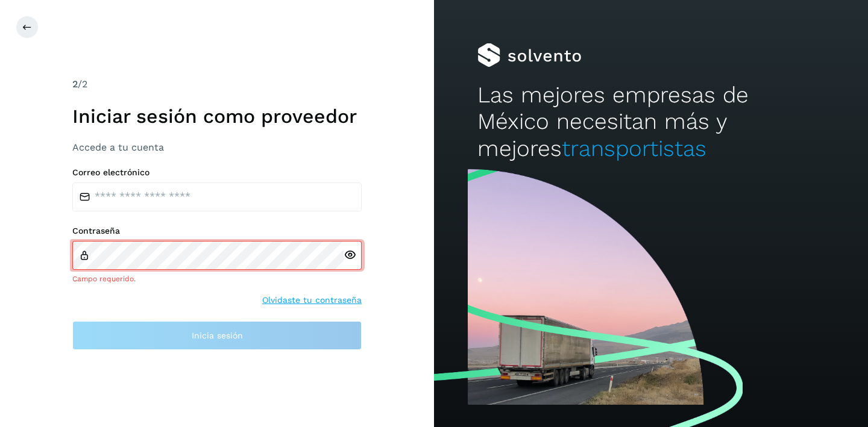 Image resolution: width=868 pixels, height=427 pixels. What do you see at coordinates (634, 148) in the screenshot?
I see `span: transportistas` at bounding box center [634, 148].